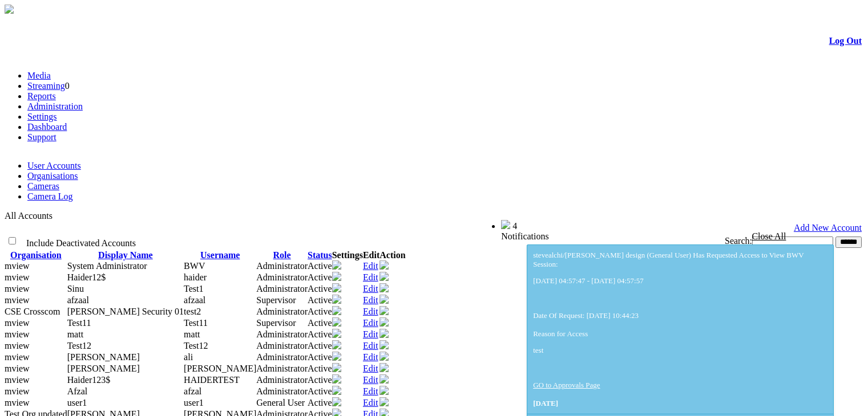  What do you see at coordinates (212, 380) in the screenshot?
I see `span: HAIDERTEST` at bounding box center [212, 380].